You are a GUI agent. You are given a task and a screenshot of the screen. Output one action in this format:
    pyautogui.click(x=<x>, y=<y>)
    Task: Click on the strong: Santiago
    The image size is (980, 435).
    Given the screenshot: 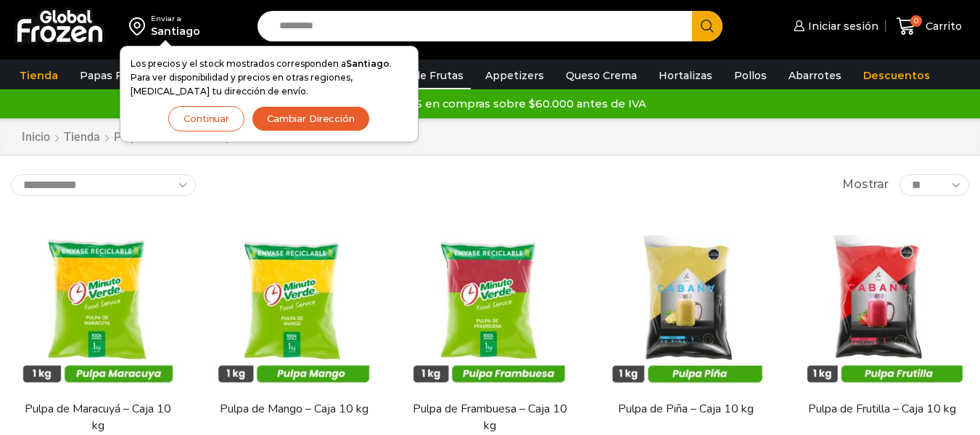 What is the action you would take?
    pyautogui.click(x=368, y=63)
    